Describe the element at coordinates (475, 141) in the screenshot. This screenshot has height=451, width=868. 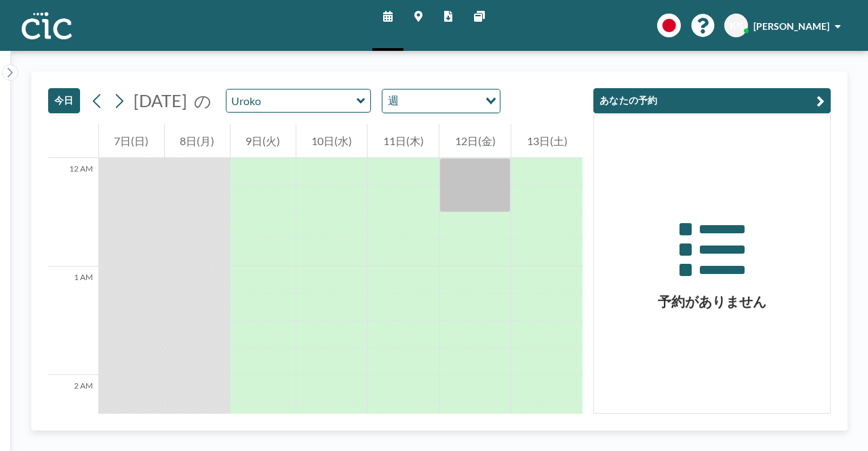
I see `div: 12日(金)` at that location.